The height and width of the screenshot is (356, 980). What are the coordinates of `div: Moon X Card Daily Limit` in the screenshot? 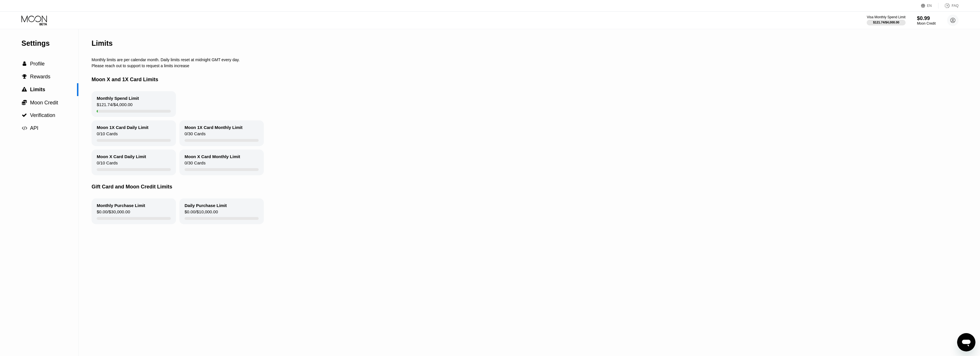 It's located at (121, 156).